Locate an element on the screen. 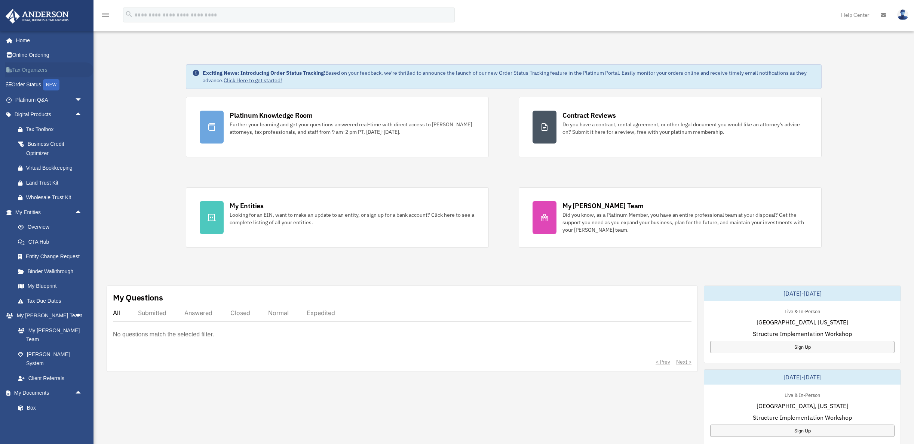 The height and width of the screenshot is (444, 914). a: Online Ordering is located at coordinates (49, 55).